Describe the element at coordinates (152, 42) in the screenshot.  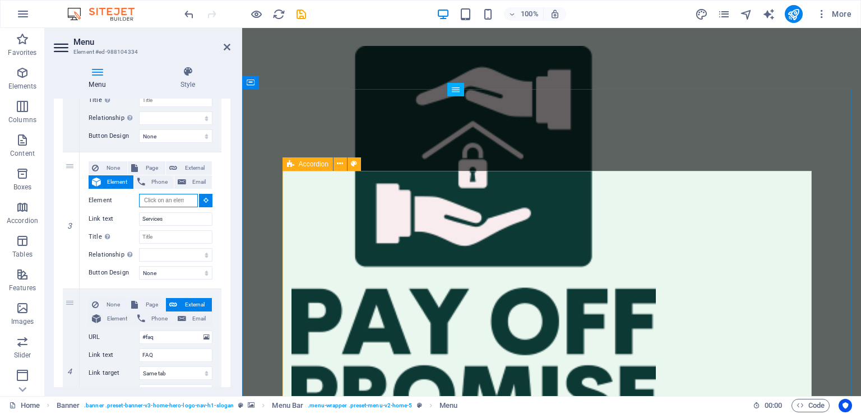
I see `h2: Menu` at that location.